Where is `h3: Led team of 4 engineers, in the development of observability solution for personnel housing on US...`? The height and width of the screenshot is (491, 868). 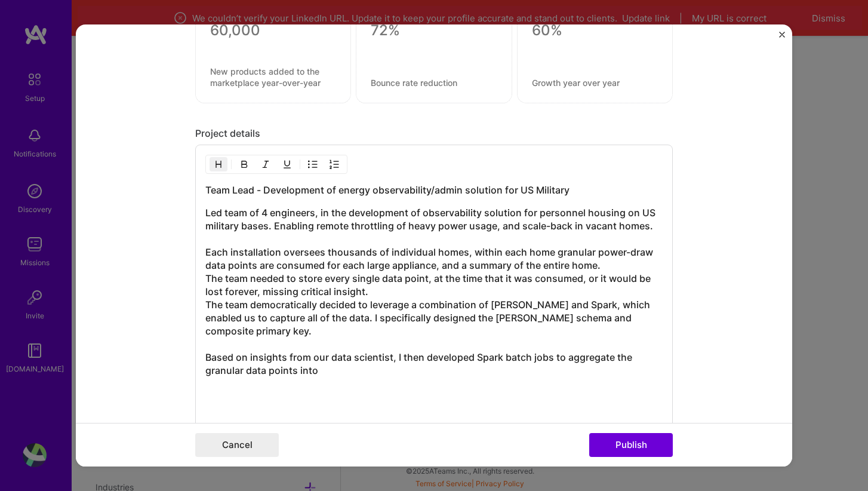 h3: Led team of 4 engineers, in the development of observability solution for personnel housing on US... is located at coordinates (434, 312).